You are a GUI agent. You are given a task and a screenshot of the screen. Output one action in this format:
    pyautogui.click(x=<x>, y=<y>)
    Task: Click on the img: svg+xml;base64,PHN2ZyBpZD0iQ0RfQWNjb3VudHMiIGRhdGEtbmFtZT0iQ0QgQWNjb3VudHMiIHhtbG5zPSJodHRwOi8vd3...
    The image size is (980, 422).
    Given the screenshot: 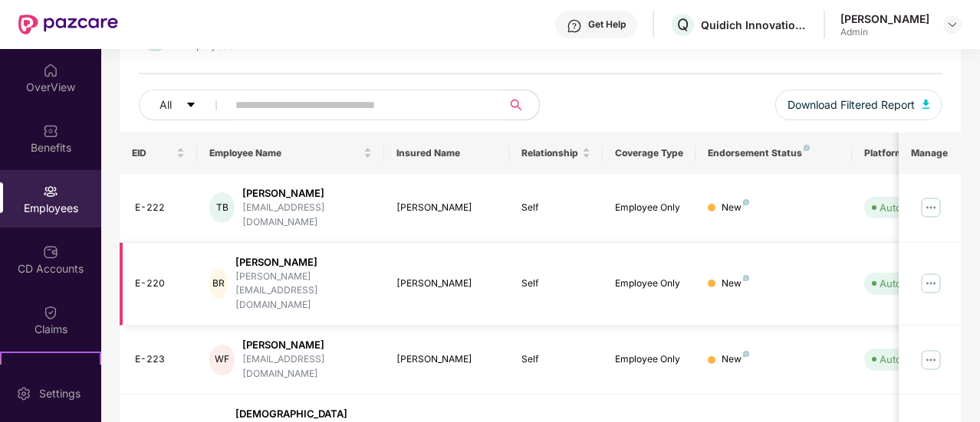 What is the action you would take?
    pyautogui.click(x=50, y=252)
    